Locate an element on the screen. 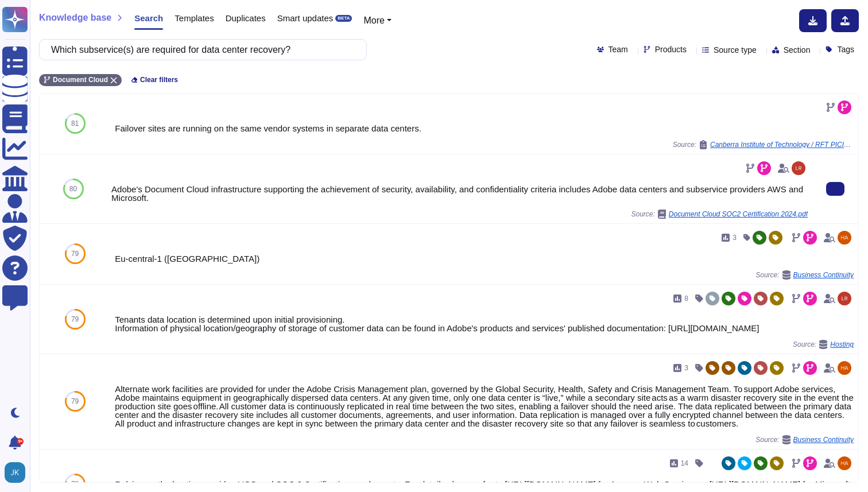 The width and height of the screenshot is (868, 492). span: Canberra Institute of Technology / RFT PICI0008264 Appendix 1 to Attachment B Provider Capability... is located at coordinates (782, 145).